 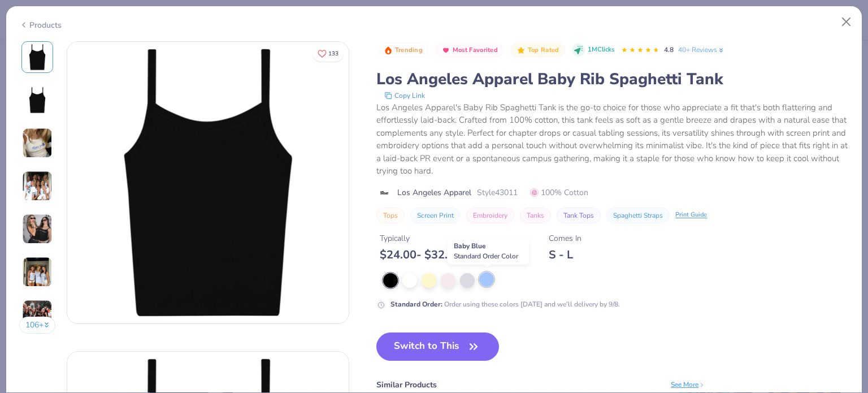 What do you see at coordinates (388, 50) in the screenshot?
I see `img: Trending sort` at bounding box center [388, 50].